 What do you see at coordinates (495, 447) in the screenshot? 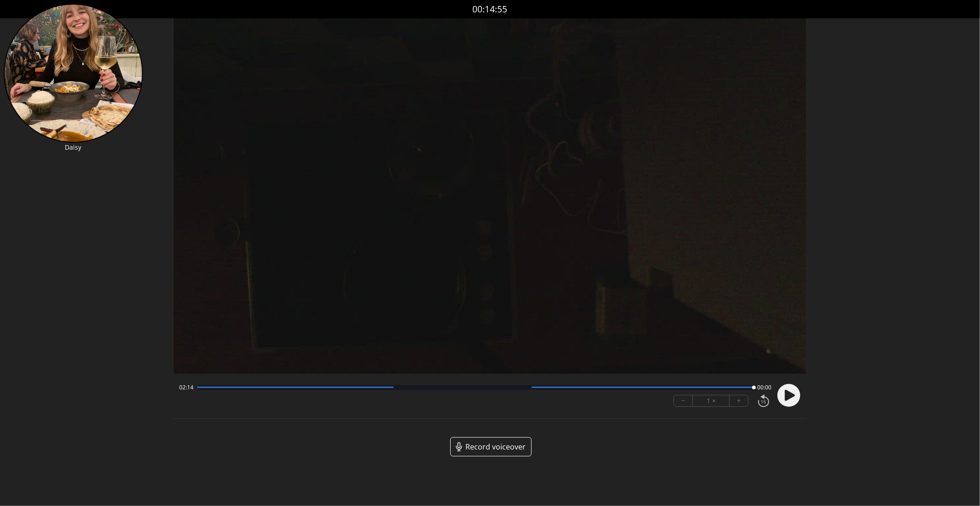
I see `span: Record voiceover` at bounding box center [495, 447].